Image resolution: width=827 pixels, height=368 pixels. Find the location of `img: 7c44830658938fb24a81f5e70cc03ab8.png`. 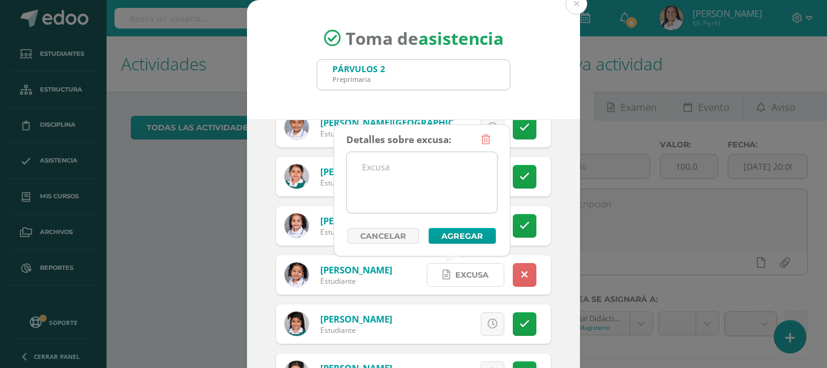

img: 7c44830658938fb24a81f5e70cc03ab8.png is located at coordinates (297, 176).